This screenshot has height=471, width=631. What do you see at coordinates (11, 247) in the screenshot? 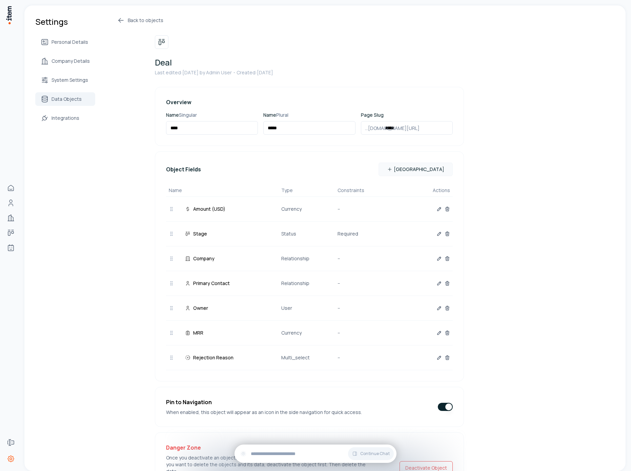
I see `a: Agents` at bounding box center [11, 247].